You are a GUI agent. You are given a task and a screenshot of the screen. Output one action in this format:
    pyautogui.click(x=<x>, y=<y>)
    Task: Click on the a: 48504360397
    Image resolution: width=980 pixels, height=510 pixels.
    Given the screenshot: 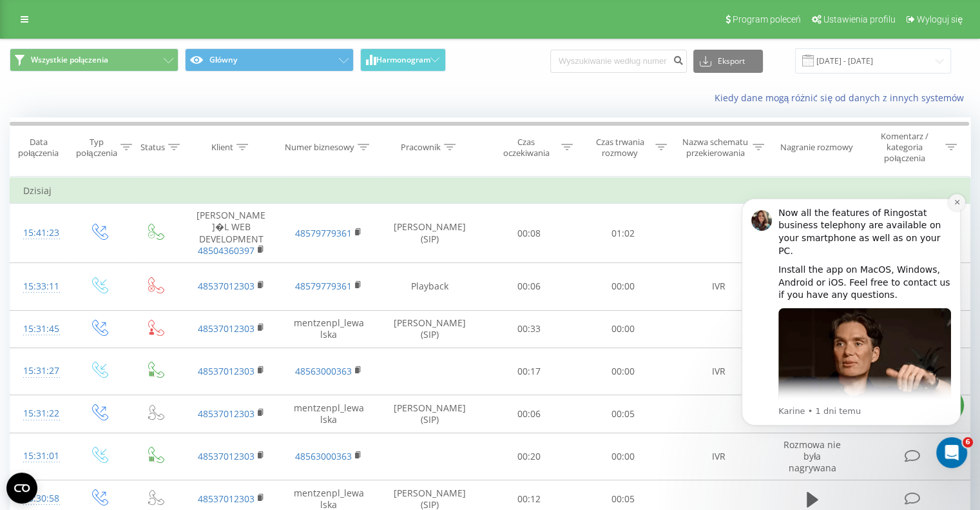 What is the action you would take?
    pyautogui.click(x=226, y=250)
    